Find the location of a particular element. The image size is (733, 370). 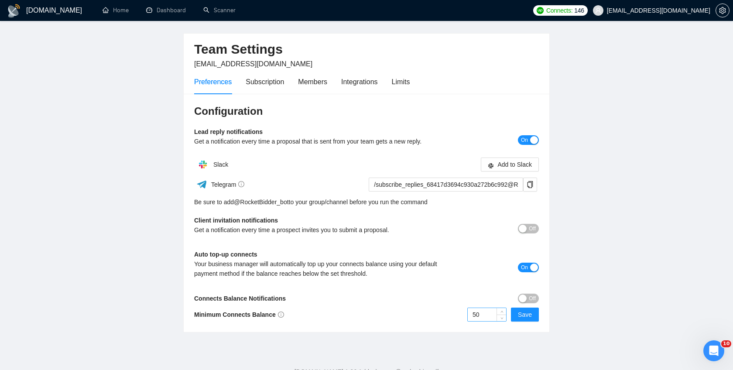

b: Client invitation notifications is located at coordinates (236, 220).